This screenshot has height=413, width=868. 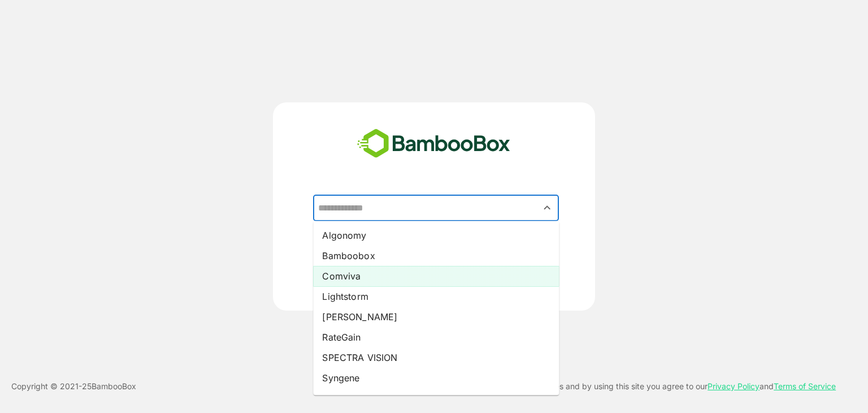 I want to click on li: Lightstorm, so click(x=436, y=297).